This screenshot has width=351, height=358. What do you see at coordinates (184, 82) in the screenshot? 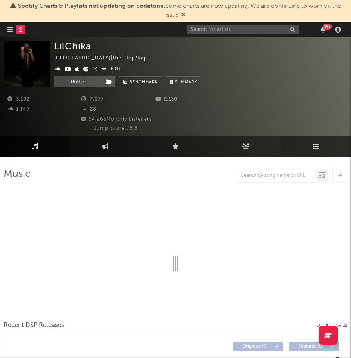
I see `button: Summary` at bounding box center [184, 82].